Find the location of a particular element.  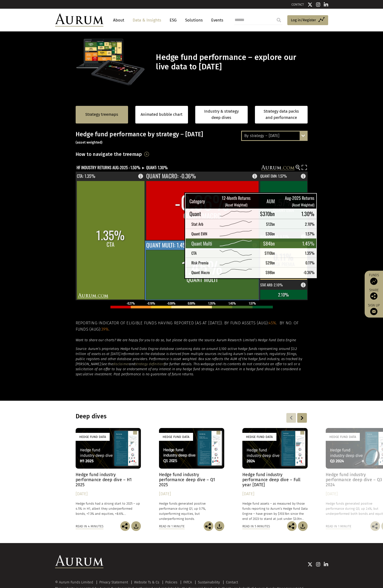

a: Sign up is located at coordinates (374, 309).